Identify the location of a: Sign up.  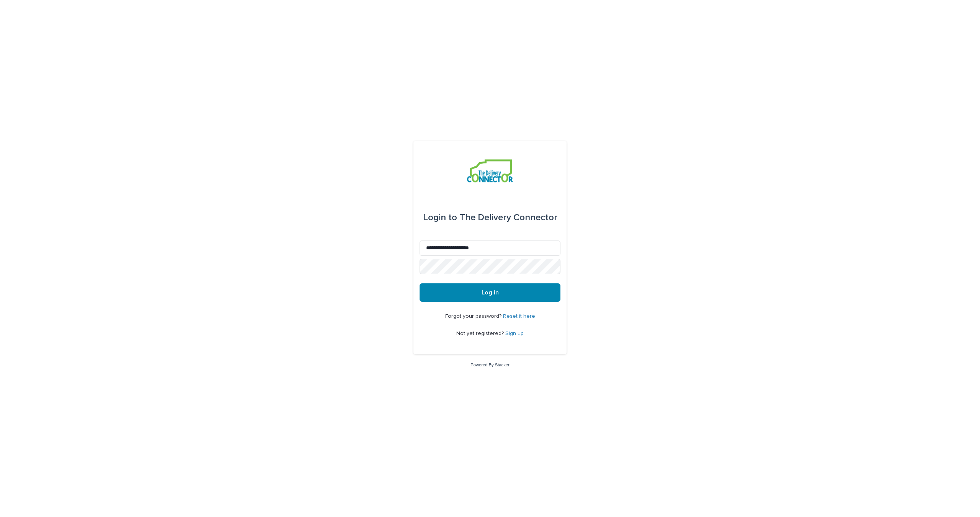
(514, 334).